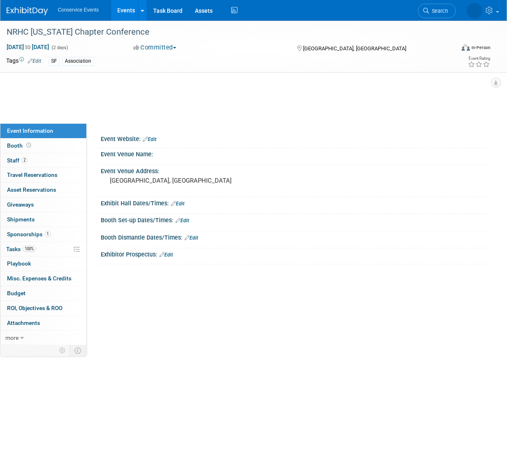 This screenshot has height=461, width=507. What do you see at coordinates (480, 47) in the screenshot?
I see `div: In-Person` at bounding box center [480, 47].